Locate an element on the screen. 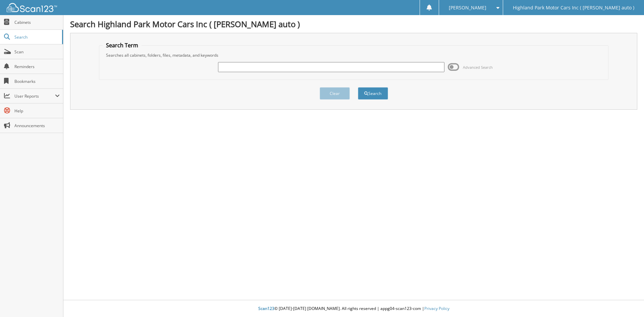 The height and width of the screenshot is (317, 644). span: Reminders is located at coordinates (37, 67).